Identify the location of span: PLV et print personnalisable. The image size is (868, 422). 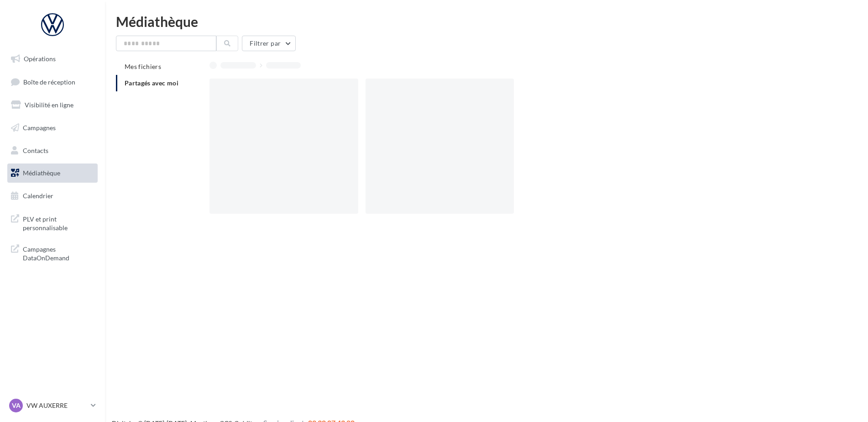
(59, 222).